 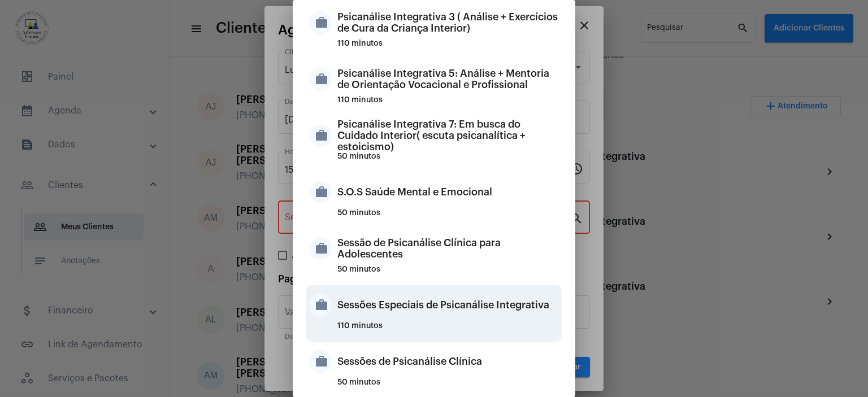 I want to click on div: Sessões de Psicanálise Clínica, so click(x=448, y=361).